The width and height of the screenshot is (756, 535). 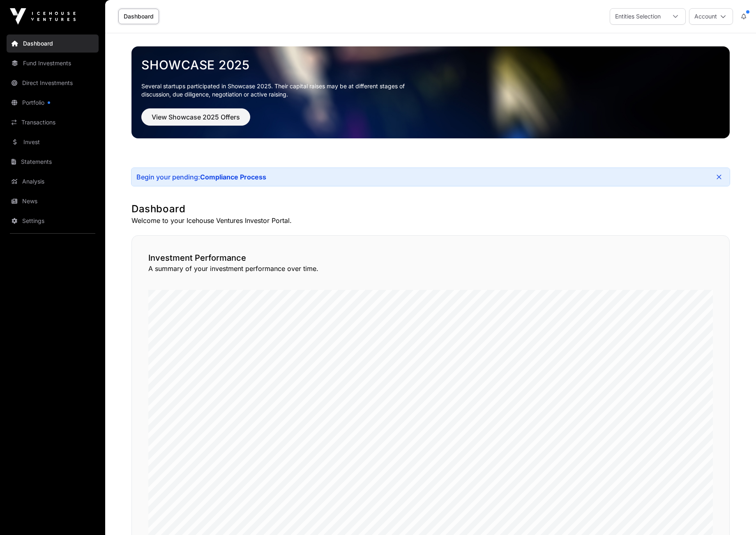 I want to click on a: Invest, so click(x=53, y=142).